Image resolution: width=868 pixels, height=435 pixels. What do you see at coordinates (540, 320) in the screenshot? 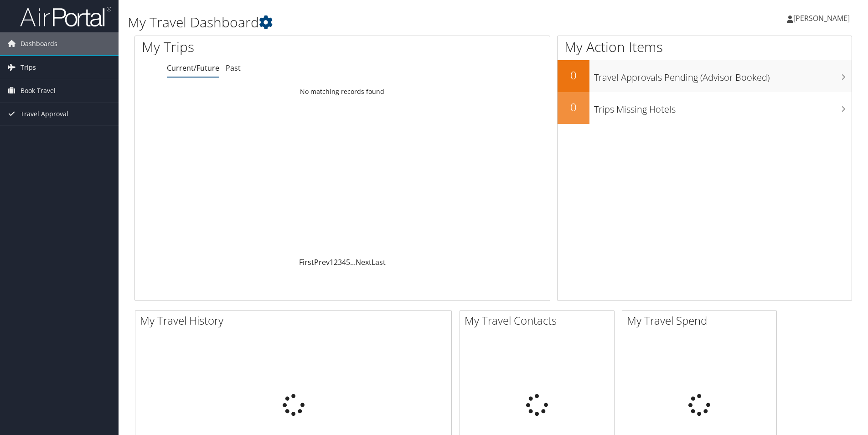
I see `h2: My Travel Contacts` at bounding box center [540, 320].